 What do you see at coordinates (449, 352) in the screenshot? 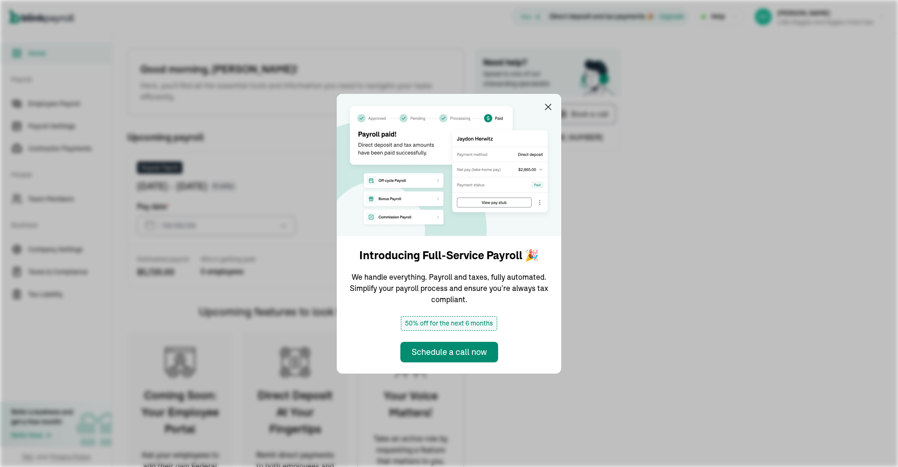
I see `button: Schedule a call now` at bounding box center [449, 352].